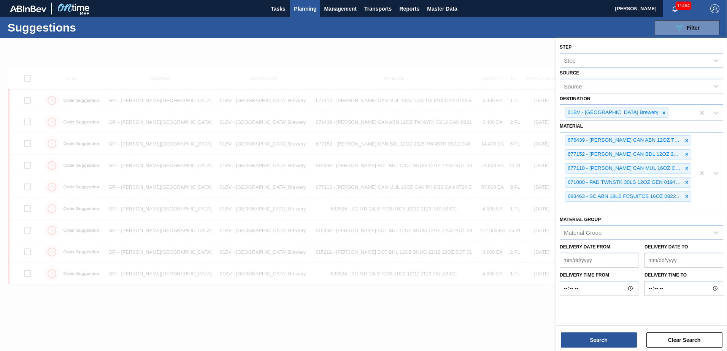 Image resolution: width=727 pixels, height=351 pixels. I want to click on label: Material, so click(571, 126).